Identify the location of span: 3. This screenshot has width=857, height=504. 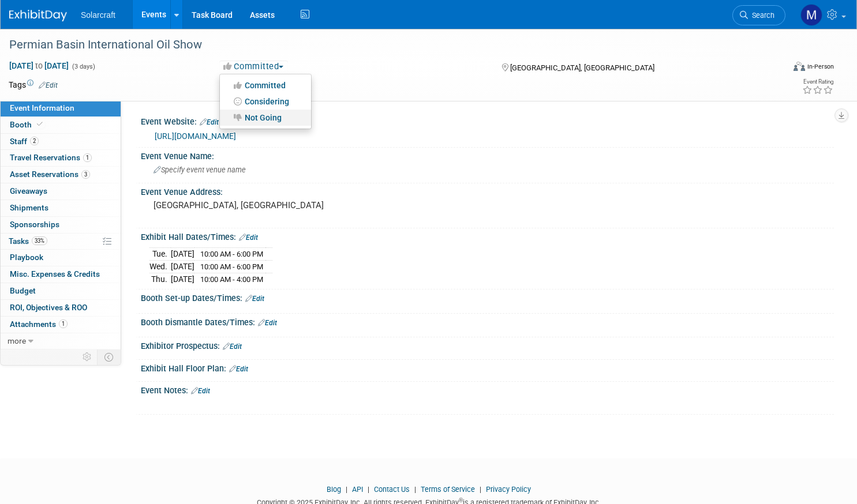
(86, 174).